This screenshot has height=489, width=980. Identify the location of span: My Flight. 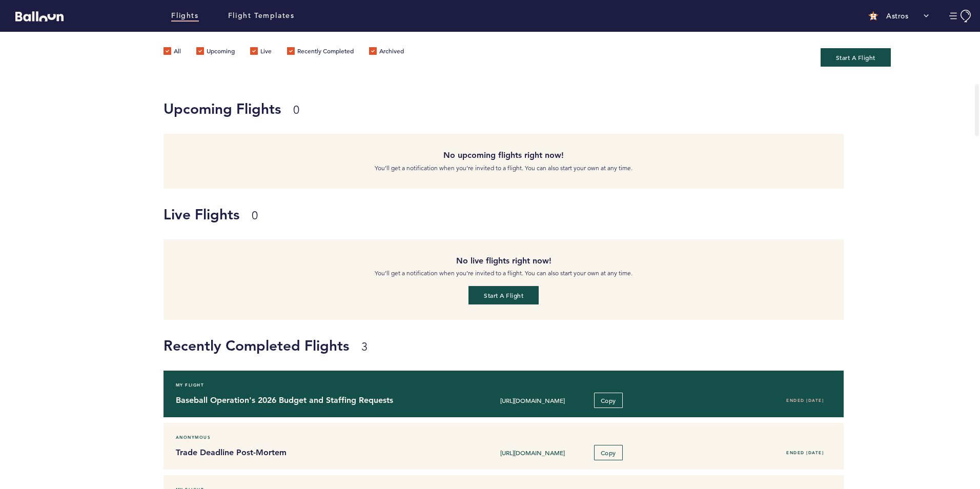
(190, 385).